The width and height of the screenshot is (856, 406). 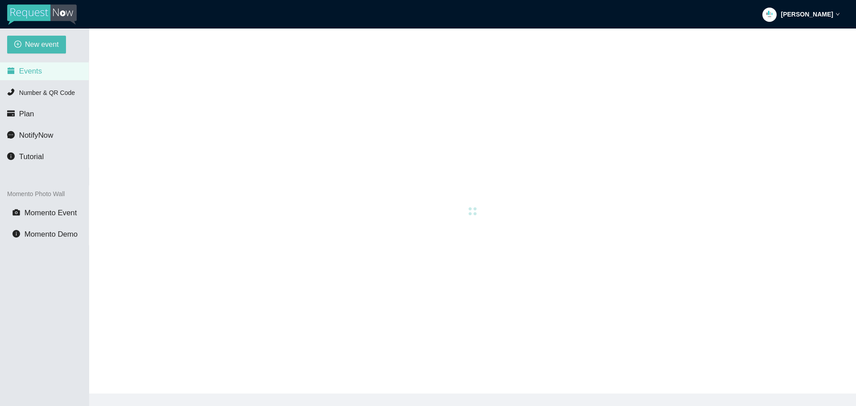 I want to click on span: plus-circle, so click(x=18, y=45).